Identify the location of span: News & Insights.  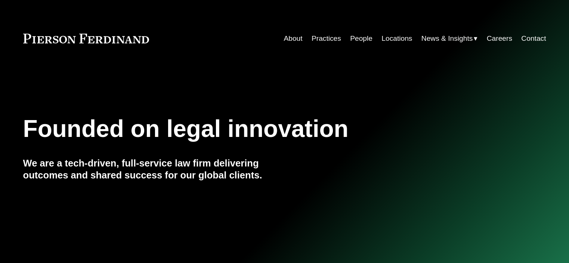
(447, 39).